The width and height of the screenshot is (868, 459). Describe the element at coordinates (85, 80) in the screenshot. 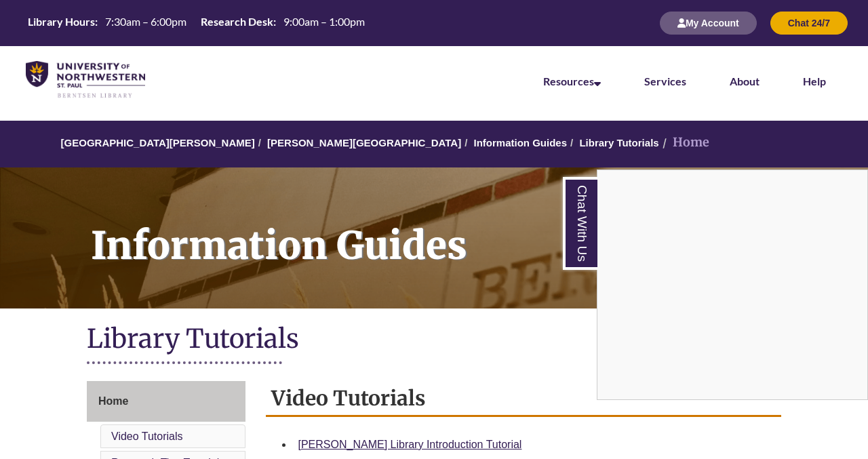

I see `img: UNWSP Library Logo` at that location.